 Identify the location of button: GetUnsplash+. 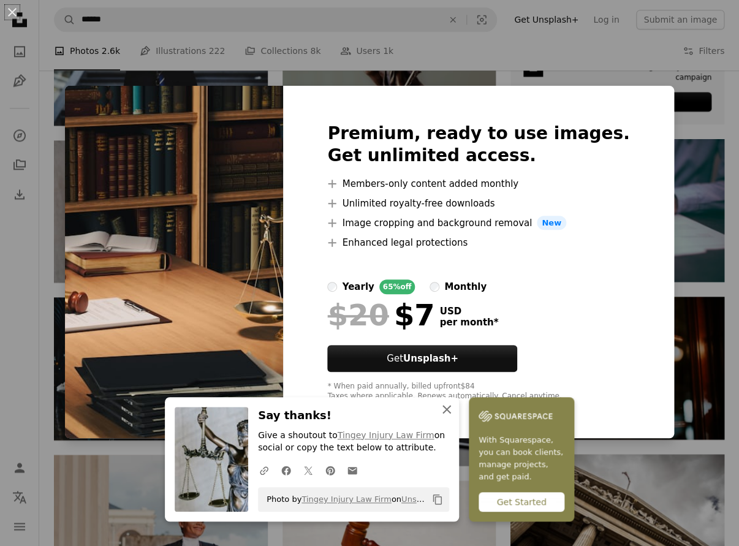
(422, 358).